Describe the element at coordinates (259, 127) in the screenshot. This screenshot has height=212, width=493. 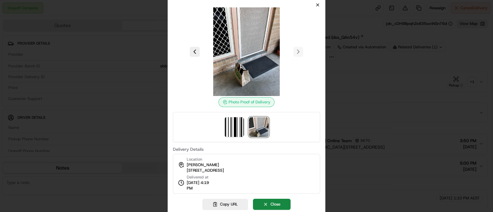
I see `button: photo_proof_of_delivery image` at that location.